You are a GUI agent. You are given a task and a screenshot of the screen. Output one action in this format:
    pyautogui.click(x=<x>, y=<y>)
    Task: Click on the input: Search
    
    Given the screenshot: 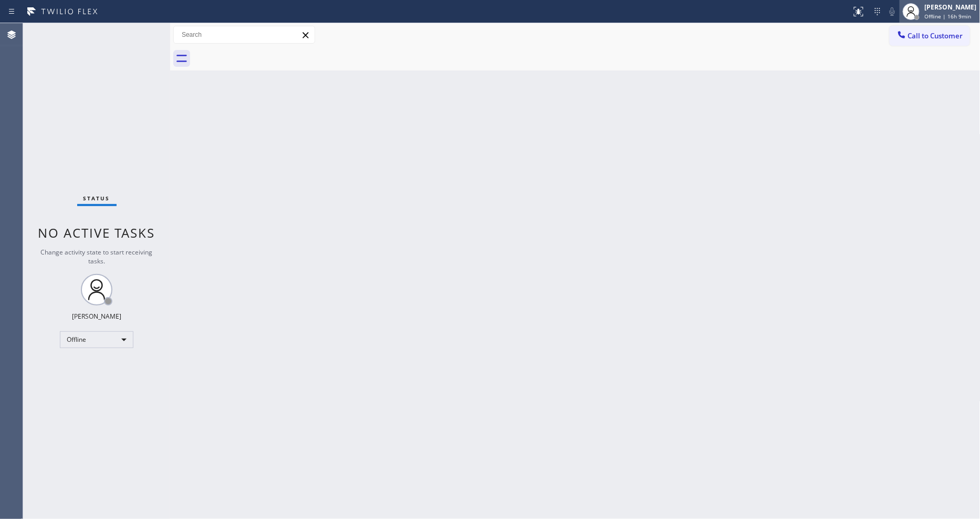 What is the action you would take?
    pyautogui.click(x=244, y=35)
    